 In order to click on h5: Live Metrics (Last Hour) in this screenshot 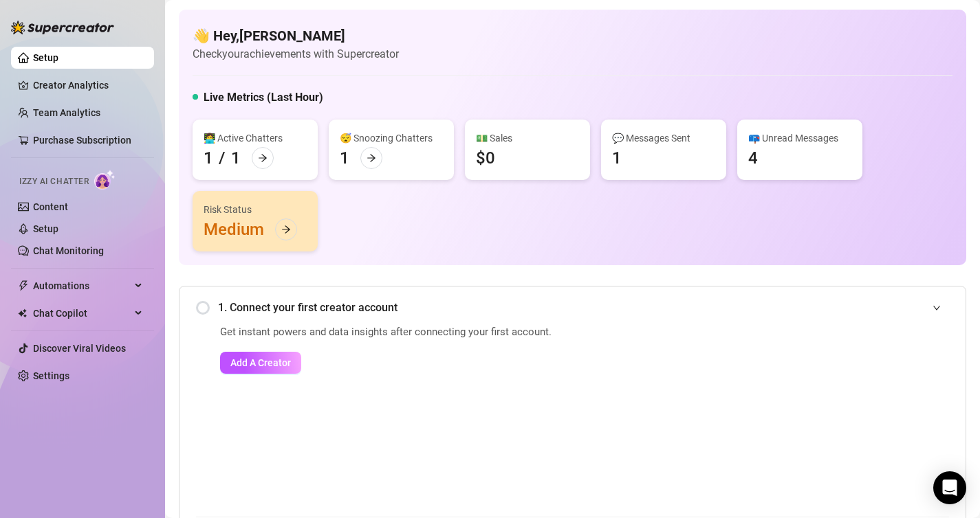, I will do `click(263, 97)`.